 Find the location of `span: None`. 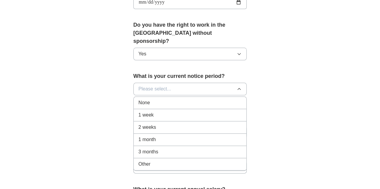

span: None is located at coordinates (144, 103).